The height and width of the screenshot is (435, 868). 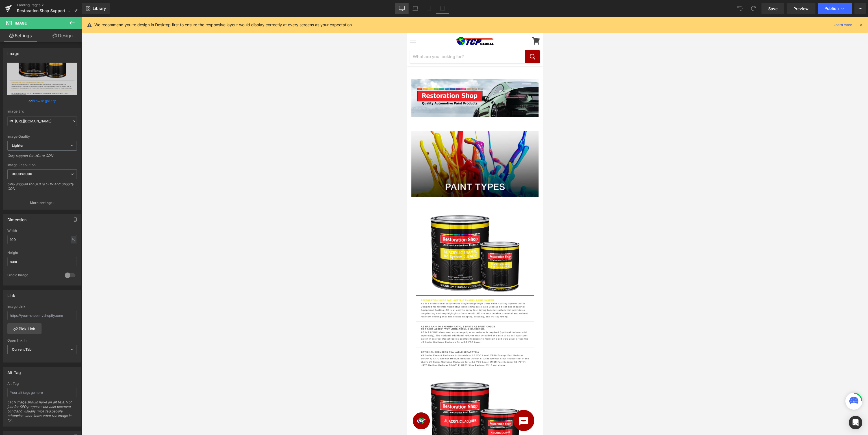 What do you see at coordinates (42, 392) in the screenshot?
I see `input: Your alt tags go here` at bounding box center [42, 392].